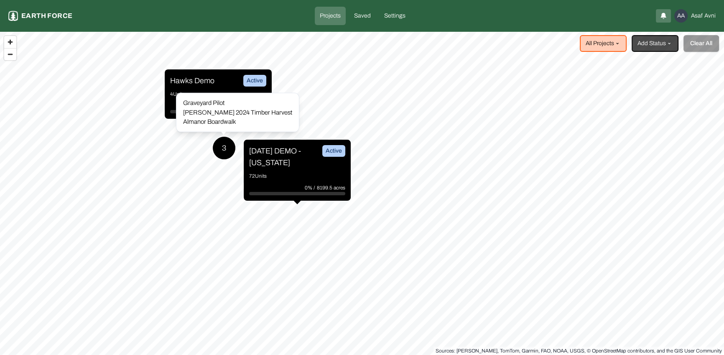  Describe the element at coordinates (363, 16) in the screenshot. I see `p: Saved` at that location.